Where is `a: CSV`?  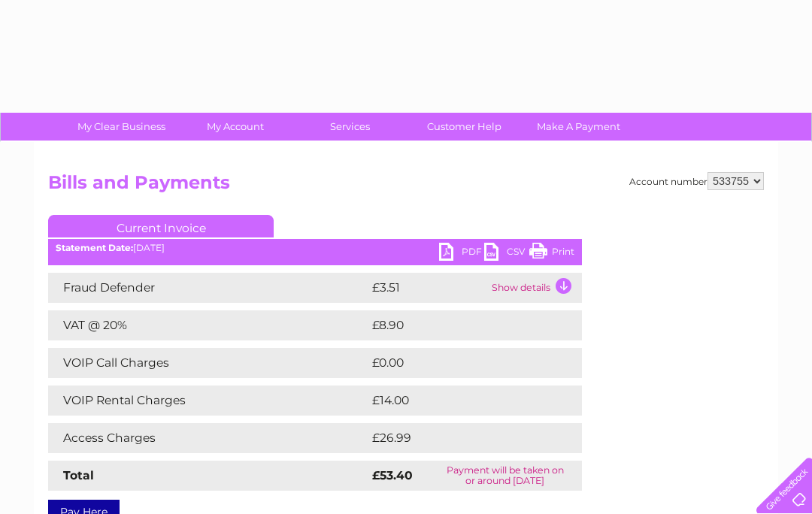 a: CSV is located at coordinates (507, 253).